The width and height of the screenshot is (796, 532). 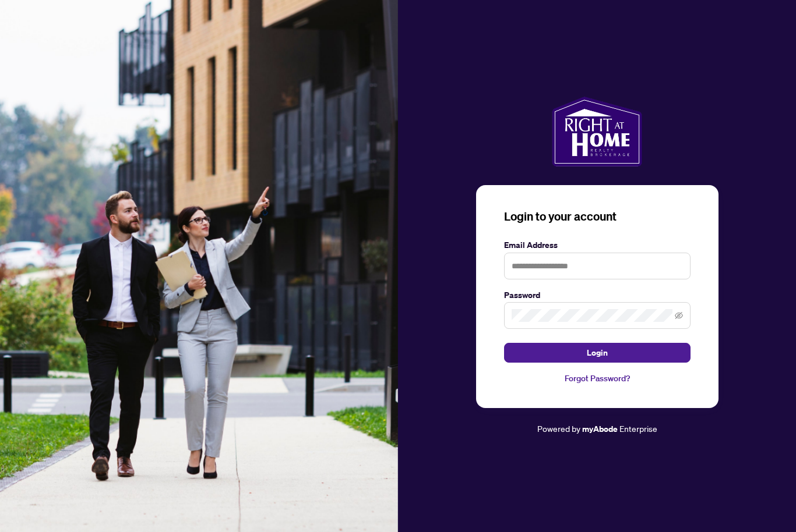 I want to click on h3: Login to your account, so click(x=598, y=217).